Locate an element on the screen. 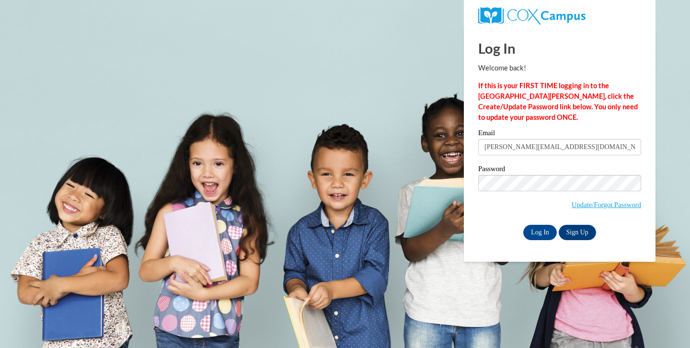  h1: Log In is located at coordinates (559, 48).